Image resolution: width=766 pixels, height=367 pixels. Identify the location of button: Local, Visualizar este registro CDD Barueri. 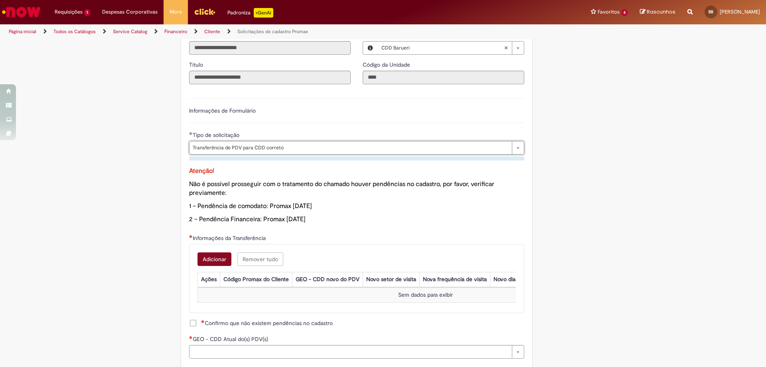
(370, 48).